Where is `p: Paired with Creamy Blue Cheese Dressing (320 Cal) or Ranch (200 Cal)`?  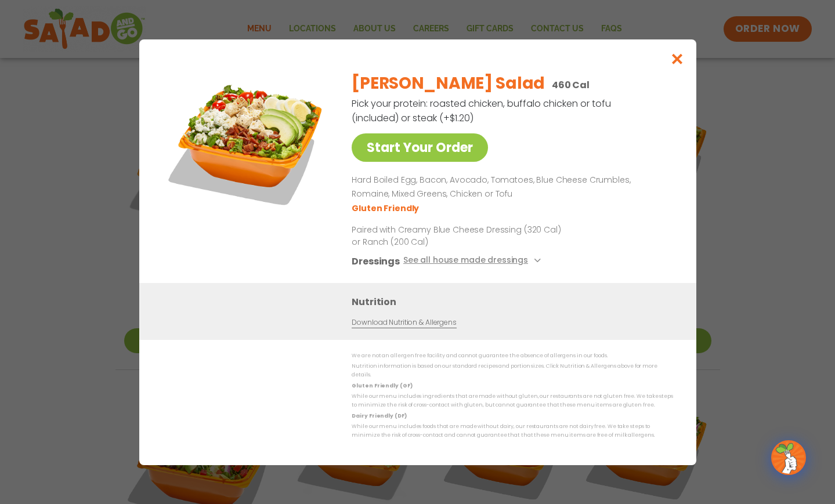 p: Paired with Creamy Blue Cheese Dressing (320 Cal) or Ranch (200 Cal) is located at coordinates (459, 236).